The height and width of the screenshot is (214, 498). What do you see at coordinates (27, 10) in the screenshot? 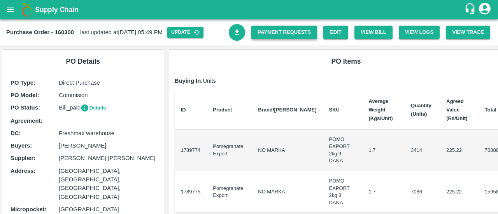
I see `img: logo` at bounding box center [27, 10].